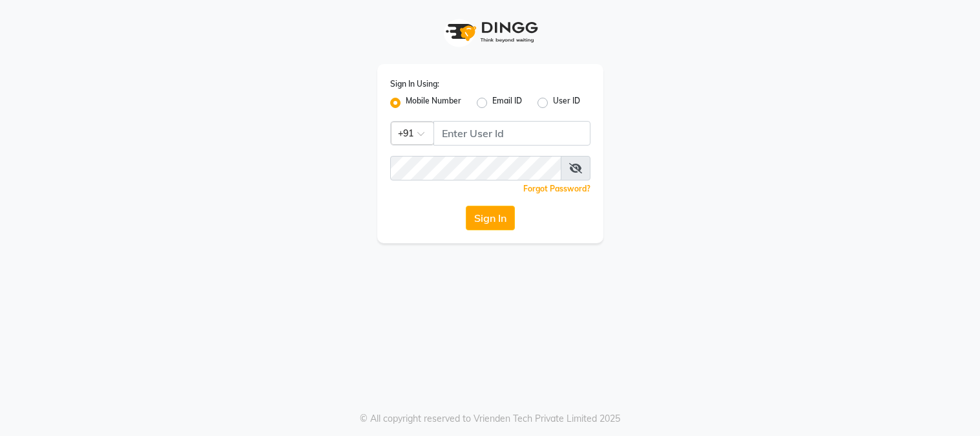 The width and height of the screenshot is (980, 436). Describe the element at coordinates (508, 103) in the screenshot. I see `label: Email ID` at that location.